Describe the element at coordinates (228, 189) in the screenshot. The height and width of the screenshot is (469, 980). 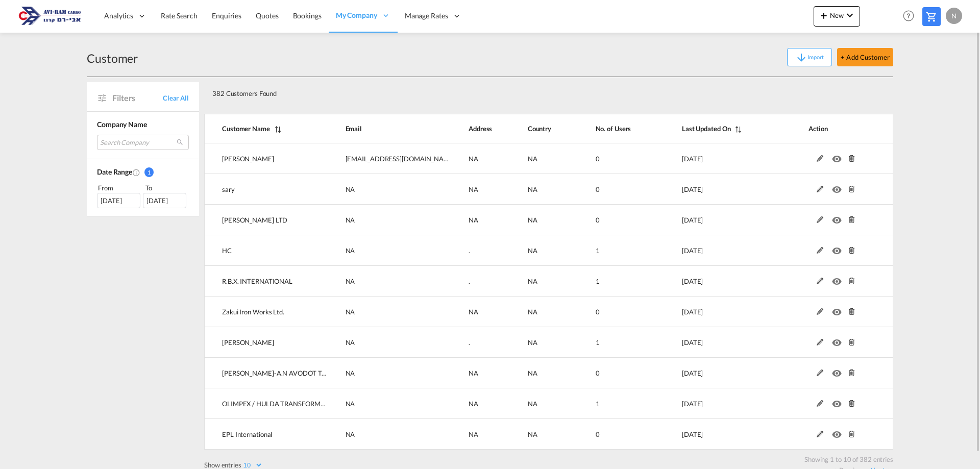
I see `span: sary` at that location.